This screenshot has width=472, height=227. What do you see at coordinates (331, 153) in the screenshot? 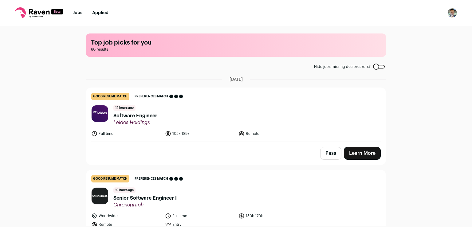
I see `button: Pass` at bounding box center [331, 153].